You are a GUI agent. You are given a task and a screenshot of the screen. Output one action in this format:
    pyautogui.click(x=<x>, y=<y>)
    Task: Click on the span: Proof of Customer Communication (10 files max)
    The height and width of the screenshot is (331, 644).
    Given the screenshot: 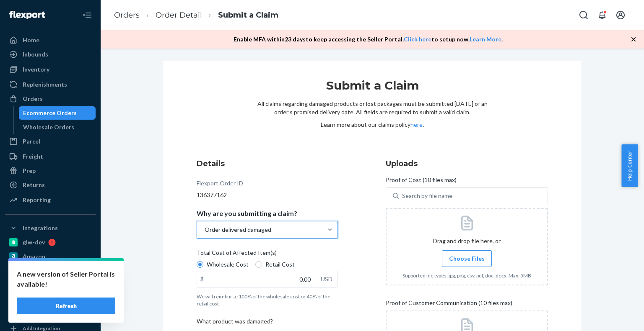 What is the action you would take?
    pyautogui.click(x=449, y=305)
    